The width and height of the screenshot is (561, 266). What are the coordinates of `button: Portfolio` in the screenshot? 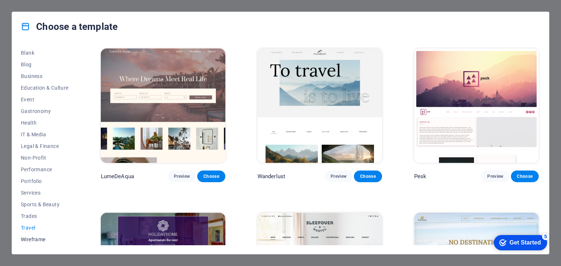 It's located at (45, 181).